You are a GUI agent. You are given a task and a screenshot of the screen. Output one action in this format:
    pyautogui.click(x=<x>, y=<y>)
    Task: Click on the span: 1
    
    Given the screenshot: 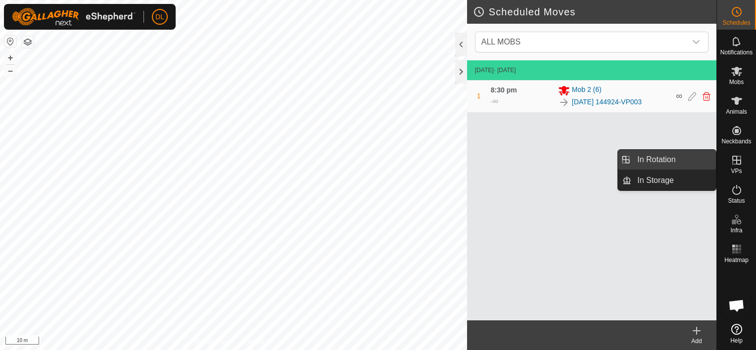 What is the action you would take?
    pyautogui.click(x=479, y=96)
    